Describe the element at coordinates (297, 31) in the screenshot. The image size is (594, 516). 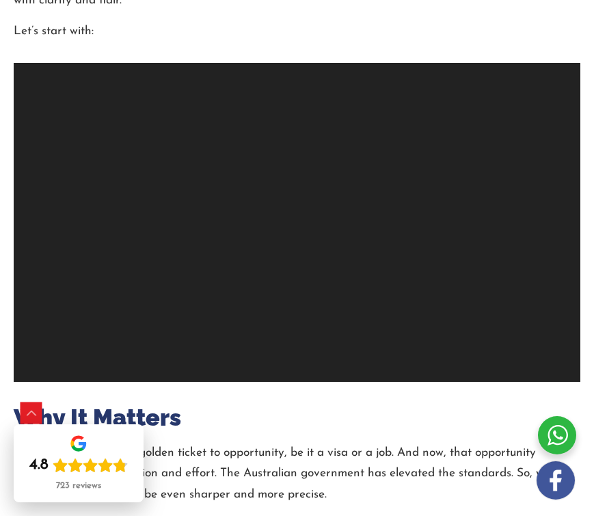
I see `p: Let’s start with:` at that location.